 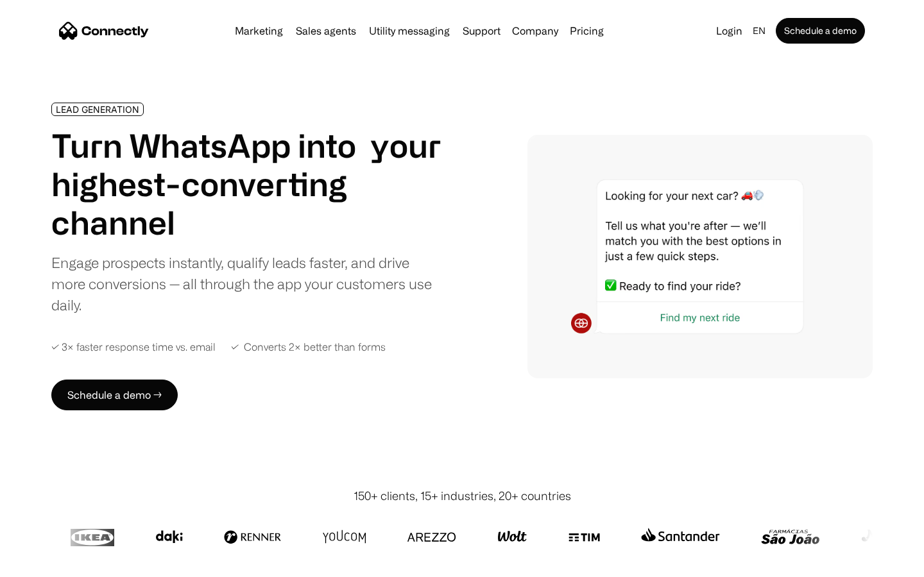 What do you see at coordinates (462, 496) in the screenshot?
I see `div: 150+ clients, 15+ industries, 20+ countries` at bounding box center [462, 496].